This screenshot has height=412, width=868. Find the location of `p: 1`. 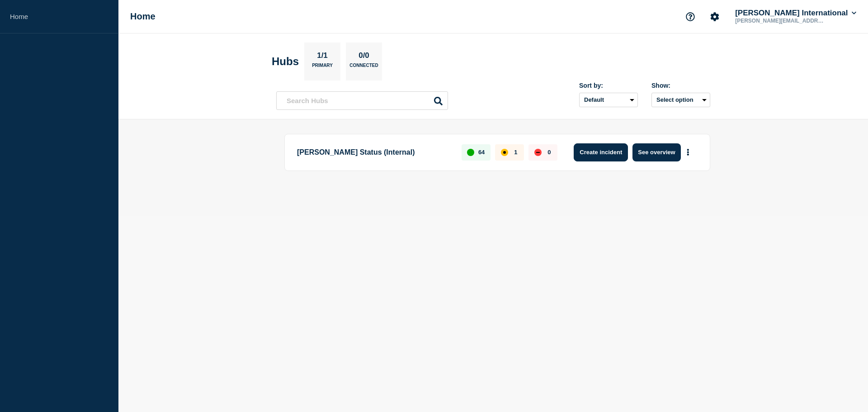

p: 1 is located at coordinates (515, 152).